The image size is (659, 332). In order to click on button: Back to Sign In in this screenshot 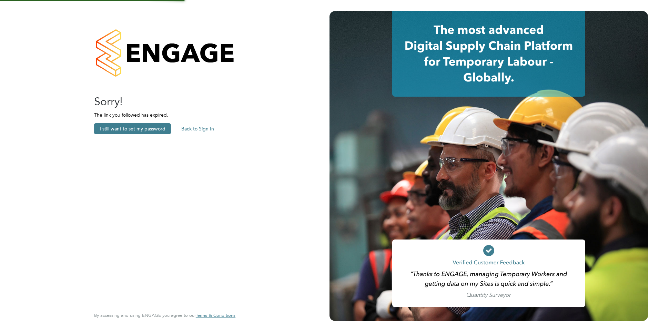, I will do `click(198, 129)`.